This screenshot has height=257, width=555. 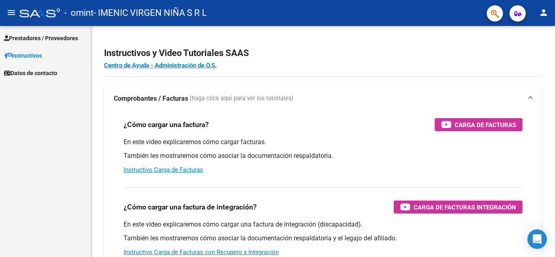 I want to click on button: Carga de Facturas, so click(x=479, y=125).